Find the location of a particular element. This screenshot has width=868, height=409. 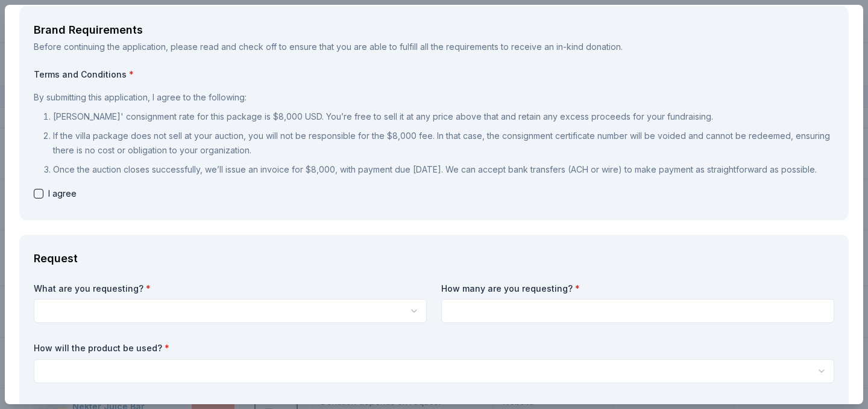

label: How many are you requesting? is located at coordinates (638, 289).